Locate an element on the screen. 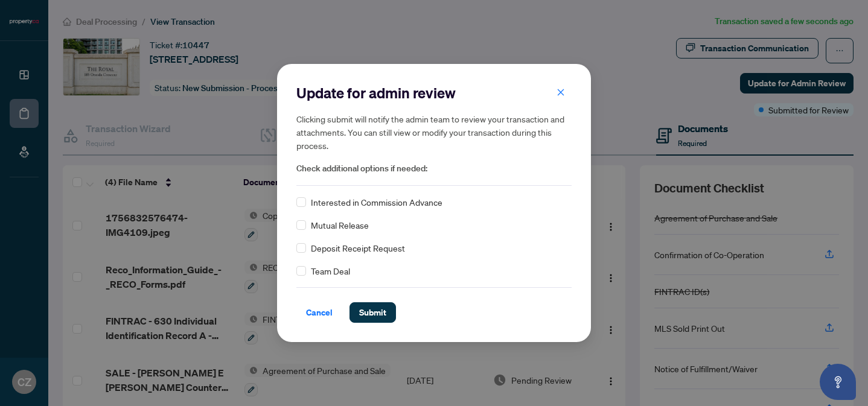 This screenshot has height=406, width=868. h2: Update for admin review is located at coordinates (434, 93).